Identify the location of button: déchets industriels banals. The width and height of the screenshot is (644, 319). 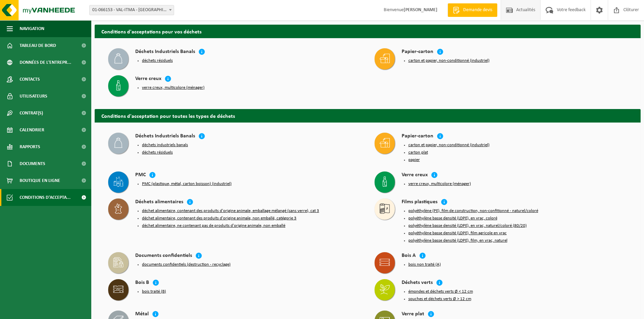
(165, 145).